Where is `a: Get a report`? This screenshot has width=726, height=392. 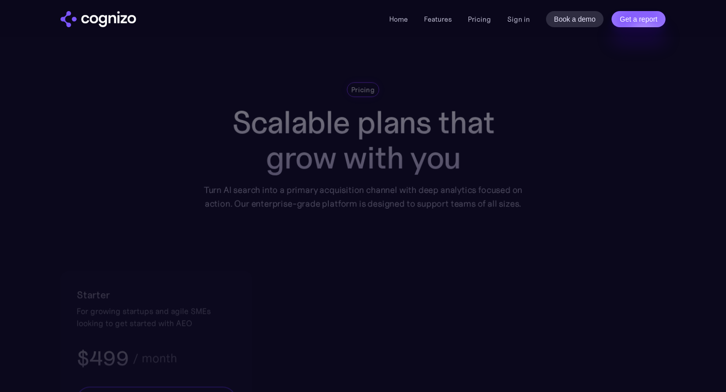
a: Get a report is located at coordinates (638, 19).